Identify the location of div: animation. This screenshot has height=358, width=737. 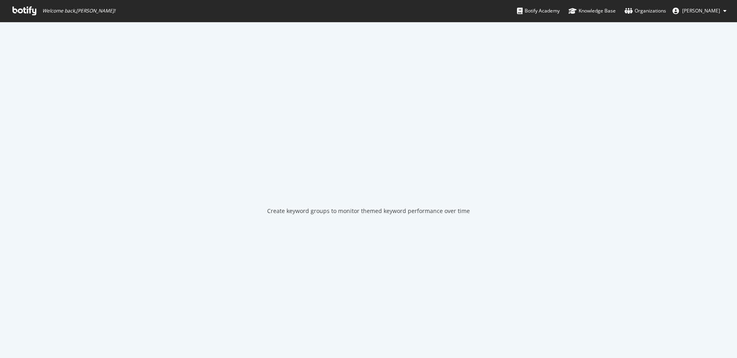
(369, 180).